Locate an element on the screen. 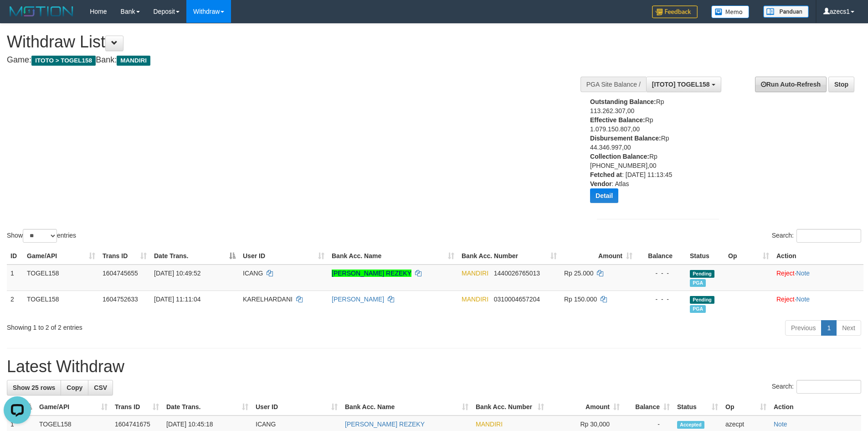  span: Rp 150.000 is located at coordinates (580, 299).